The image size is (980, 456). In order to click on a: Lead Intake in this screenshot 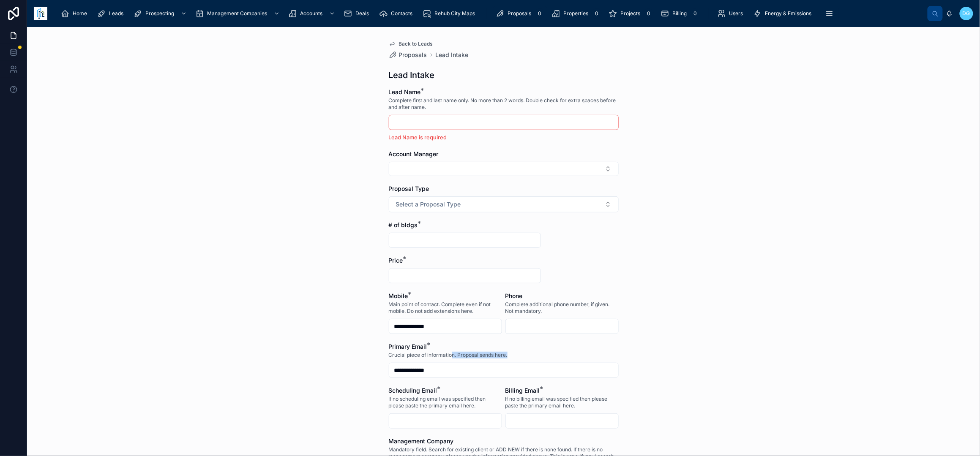, I will do `click(452, 55)`.